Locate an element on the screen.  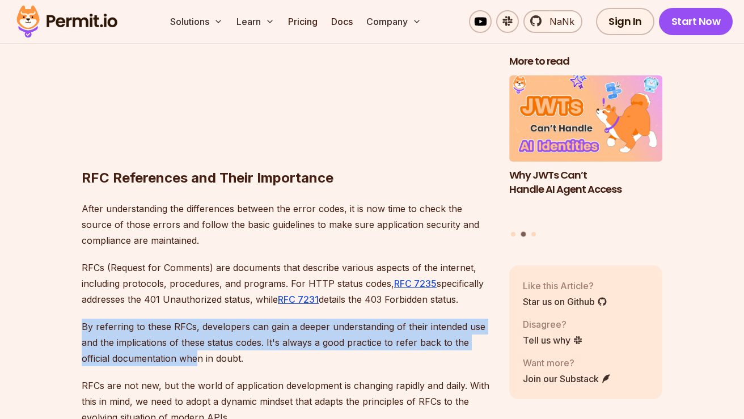
p: RFCs (Request for Comments) are documents that describe various aspects of the internet, includin... is located at coordinates (286, 283).